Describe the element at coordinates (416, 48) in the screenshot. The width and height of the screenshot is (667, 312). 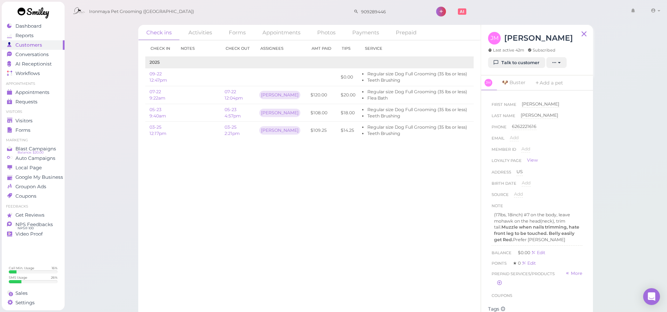
I see `th: Service` at that location.